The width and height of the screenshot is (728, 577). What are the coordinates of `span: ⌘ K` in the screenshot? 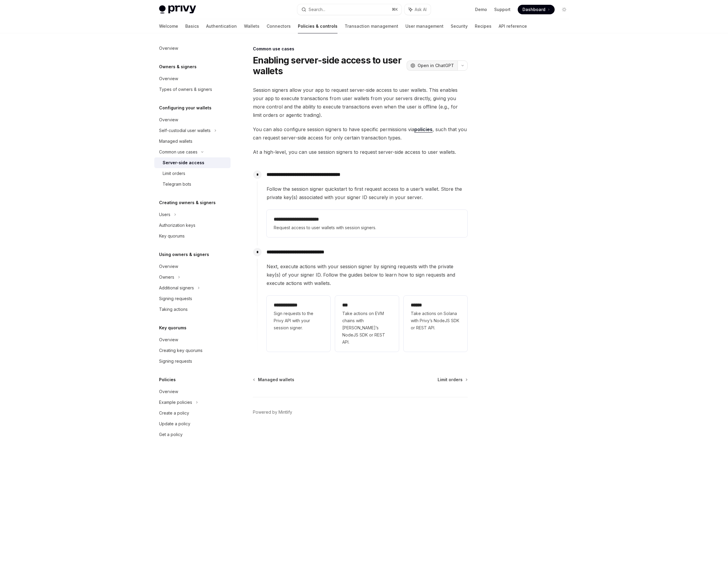 It's located at (394, 9).